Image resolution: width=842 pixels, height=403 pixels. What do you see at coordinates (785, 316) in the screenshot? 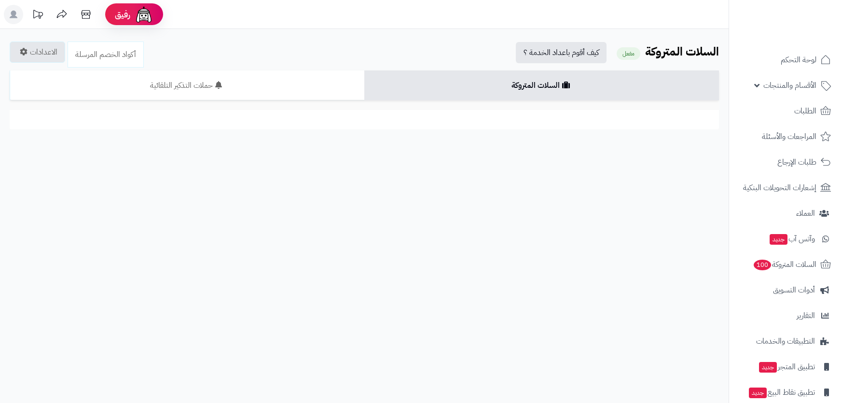
I see `a: التقارير` at bounding box center [785, 316].